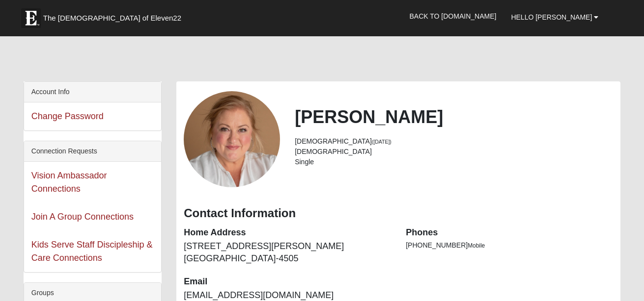  I want to click on div: Account Info, so click(92, 92).